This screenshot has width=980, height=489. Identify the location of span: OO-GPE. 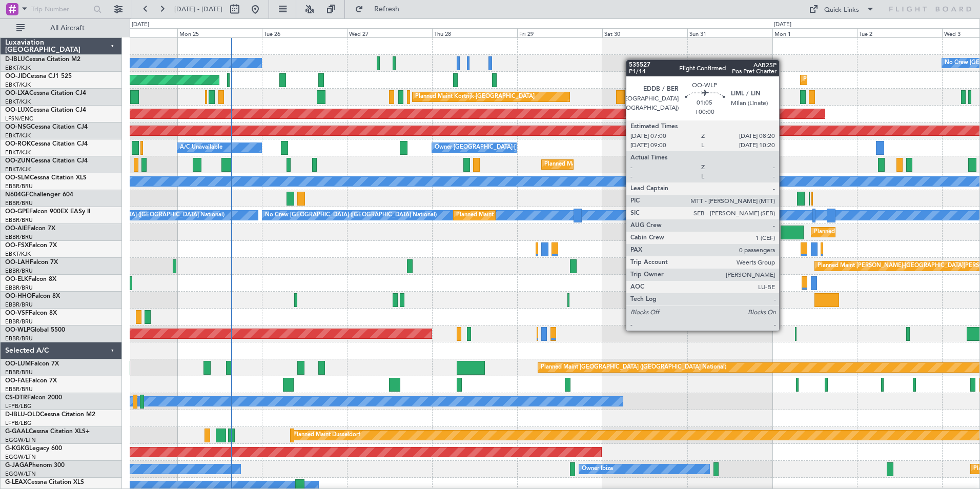
(17, 211).